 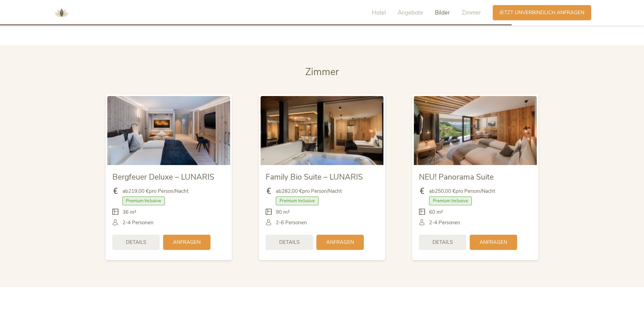 I want to click on a: AMONTI & LUNARIS Wellnessresort, so click(x=62, y=12).